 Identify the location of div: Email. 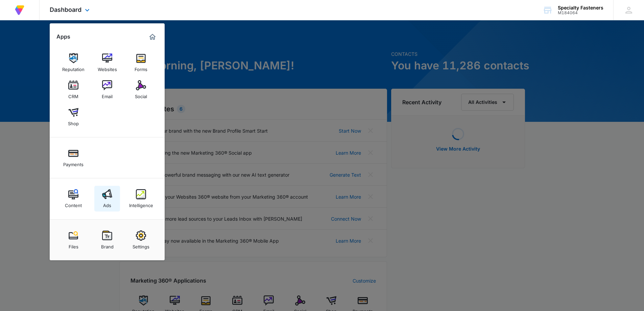
(107, 95).